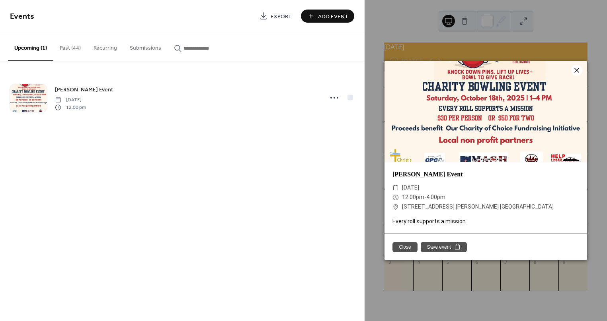 The height and width of the screenshot is (321, 607). Describe the element at coordinates (327, 16) in the screenshot. I see `a: Add Event` at that location.